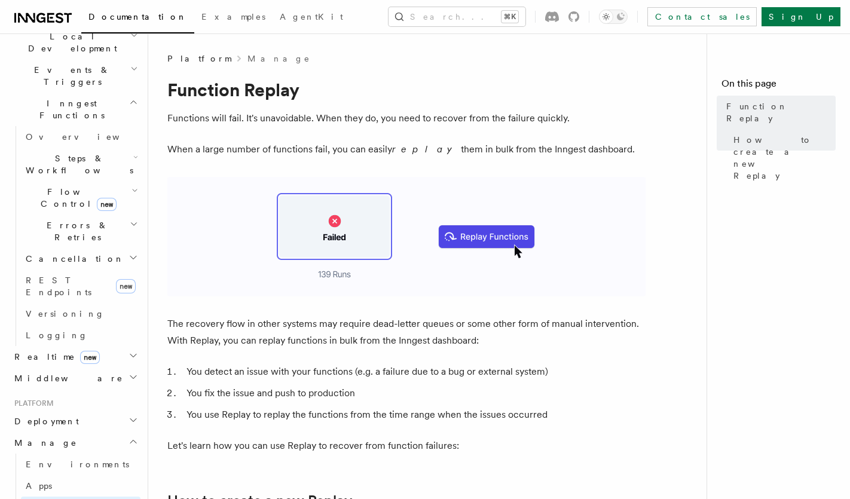 This screenshot has height=499, width=850. I want to click on p: The recovery flow in other systems may require dead-letter queues or some other form of manual in..., so click(406, 332).